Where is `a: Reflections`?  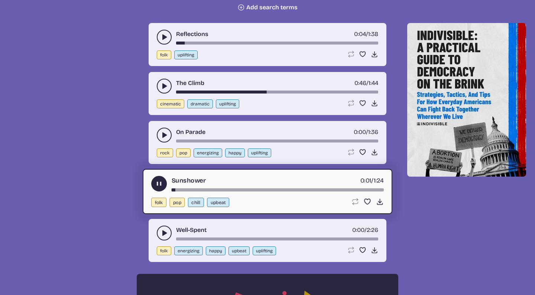
a: Reflections is located at coordinates (192, 34).